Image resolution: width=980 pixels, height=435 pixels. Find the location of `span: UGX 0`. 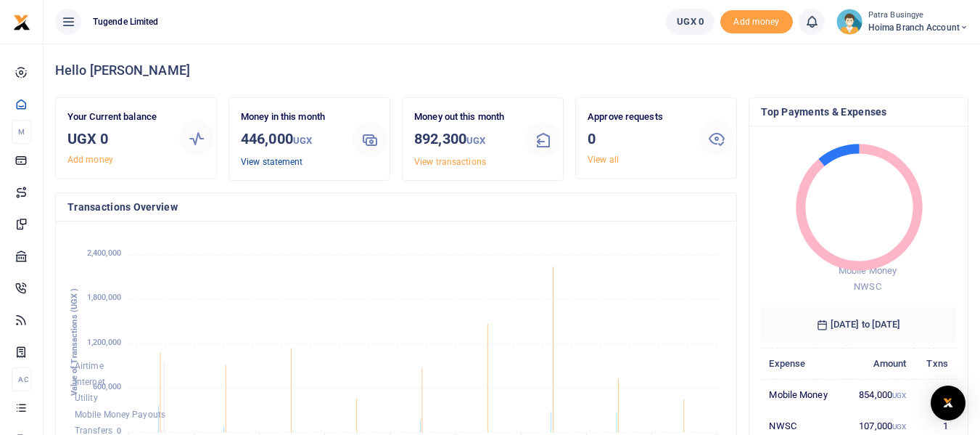

span: UGX 0 is located at coordinates (690, 22).